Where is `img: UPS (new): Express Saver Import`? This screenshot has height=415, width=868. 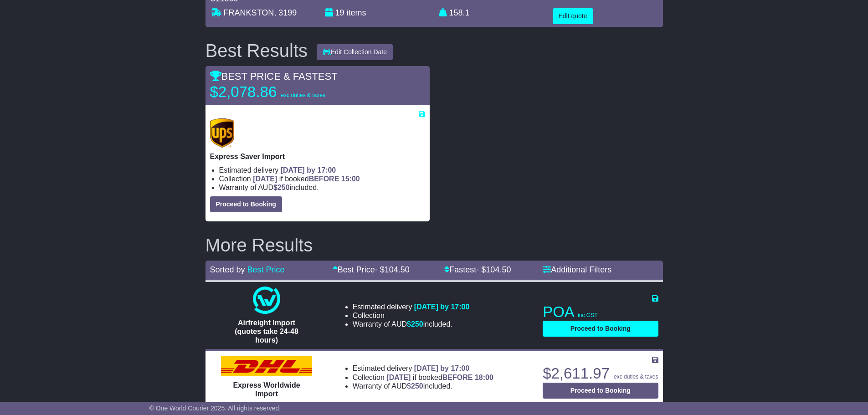
img: UPS (new): Express Saver Import is located at coordinates (222, 133).